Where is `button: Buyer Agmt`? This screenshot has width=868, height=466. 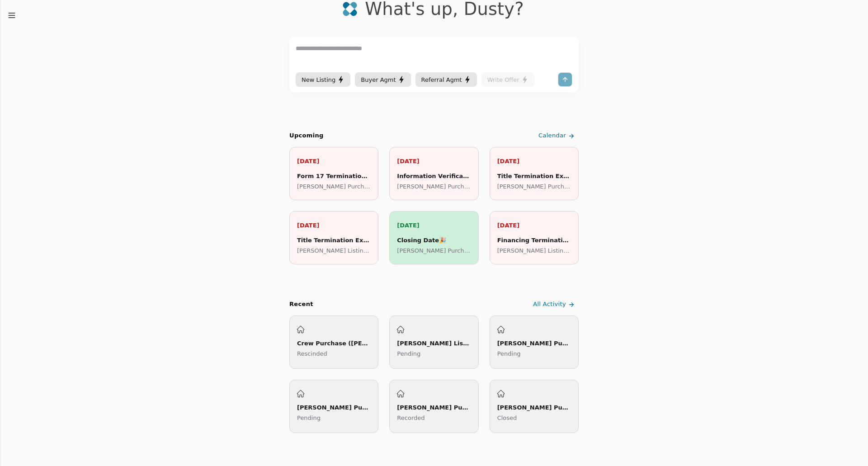 button: Buyer Agmt is located at coordinates (383, 80).